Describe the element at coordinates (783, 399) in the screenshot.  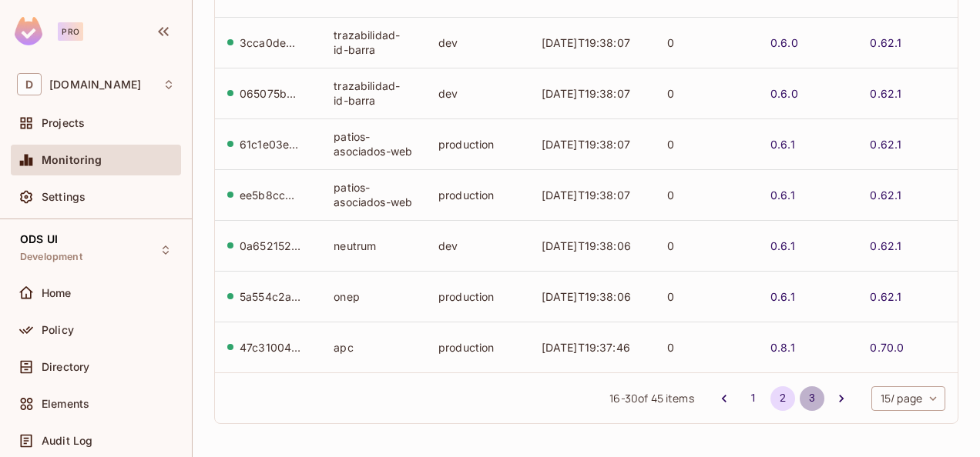
I see `nav: pagination navigation` at that location.